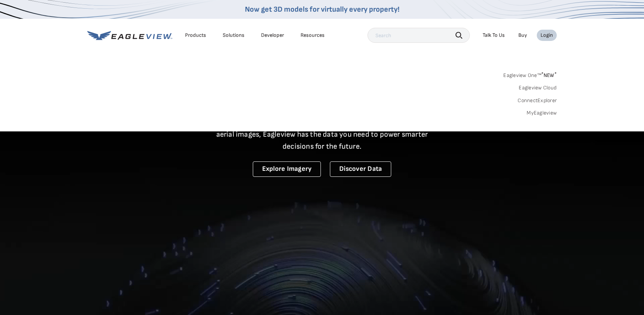 Image resolution: width=644 pixels, height=315 pixels. What do you see at coordinates (537, 101) in the screenshot?
I see `a: ConnectExplorer` at bounding box center [537, 101].